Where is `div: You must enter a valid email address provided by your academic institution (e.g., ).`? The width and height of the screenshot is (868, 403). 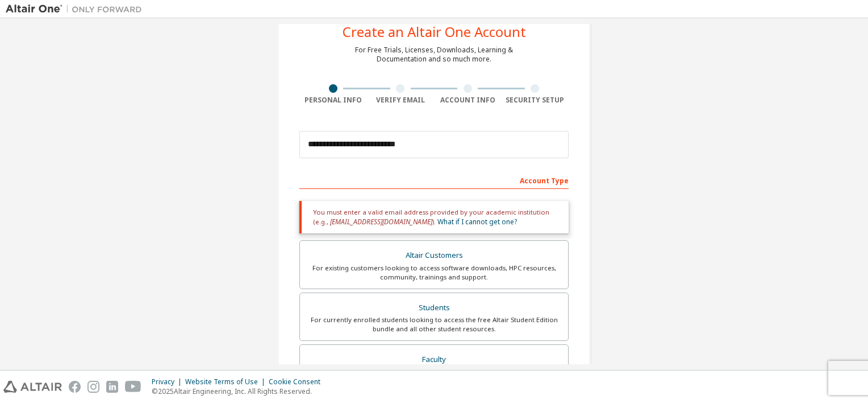 div: You must enter a valid email address provided by your academic institution (e.g., ). is located at coordinates (434, 217).